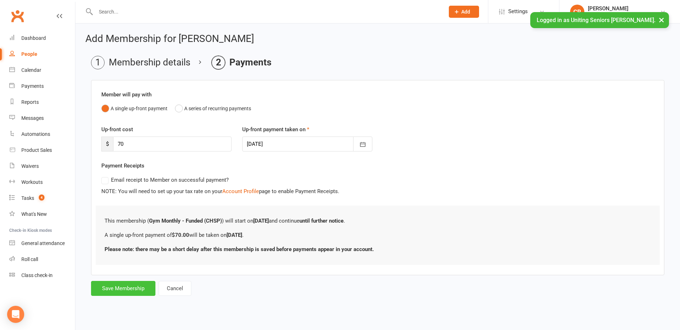 The width and height of the screenshot is (680, 330). What do you see at coordinates (42, 70) in the screenshot?
I see `a: Calendar` at bounding box center [42, 70].